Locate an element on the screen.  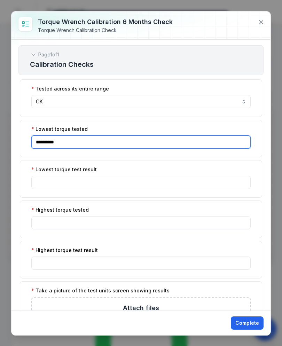
h3: Attach files is located at coordinates (141, 308).